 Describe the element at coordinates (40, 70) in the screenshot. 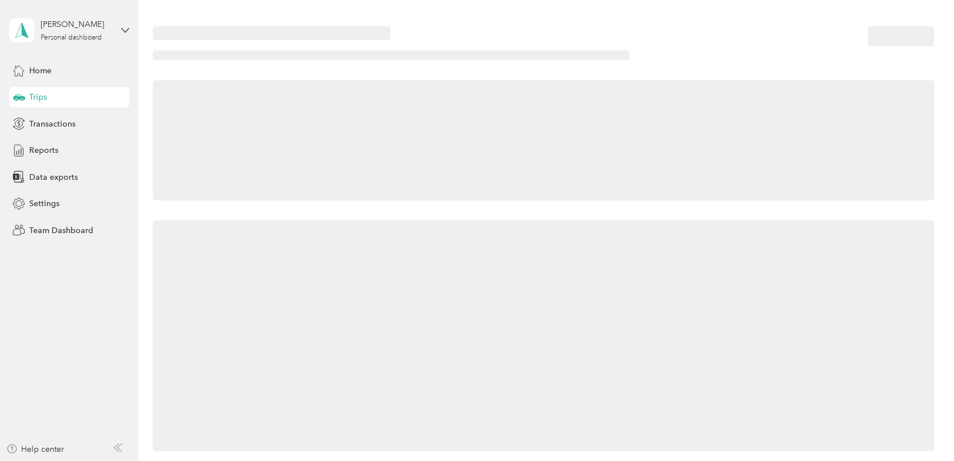

I see `span: Home` at that location.